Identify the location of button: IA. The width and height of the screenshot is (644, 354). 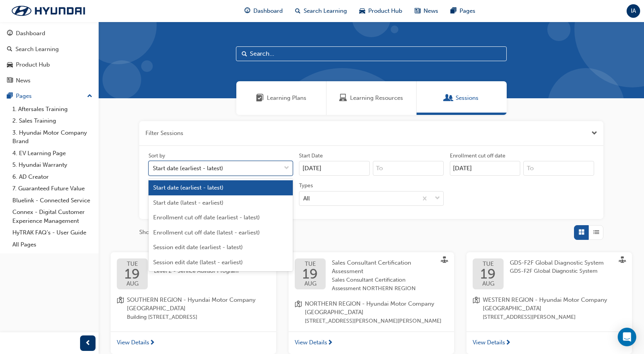
(633, 11).